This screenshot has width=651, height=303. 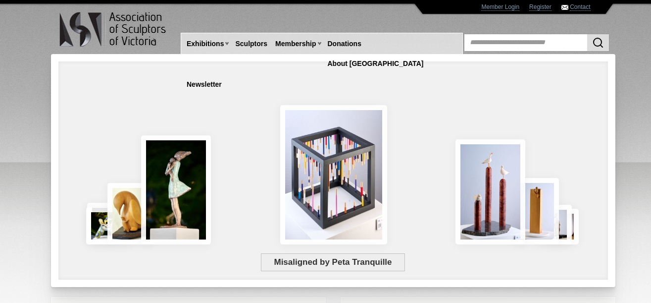 I want to click on span: Misaligned by Peta Tranquille, so click(x=333, y=262).